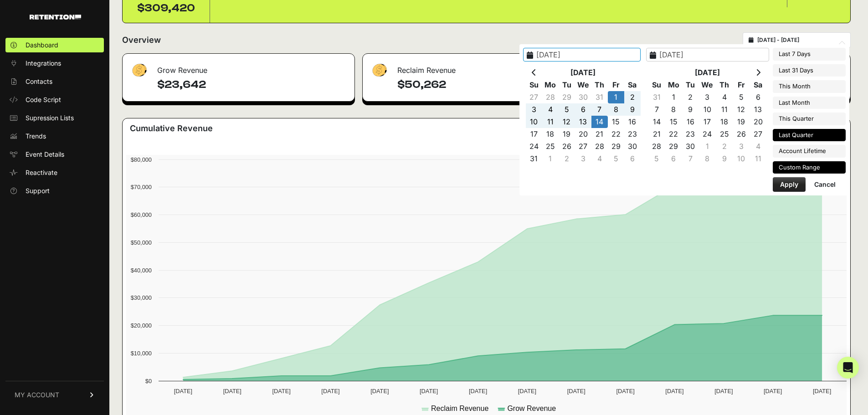 Image resolution: width=868 pixels, height=415 pixels. I want to click on td: 29, so click(674, 146).